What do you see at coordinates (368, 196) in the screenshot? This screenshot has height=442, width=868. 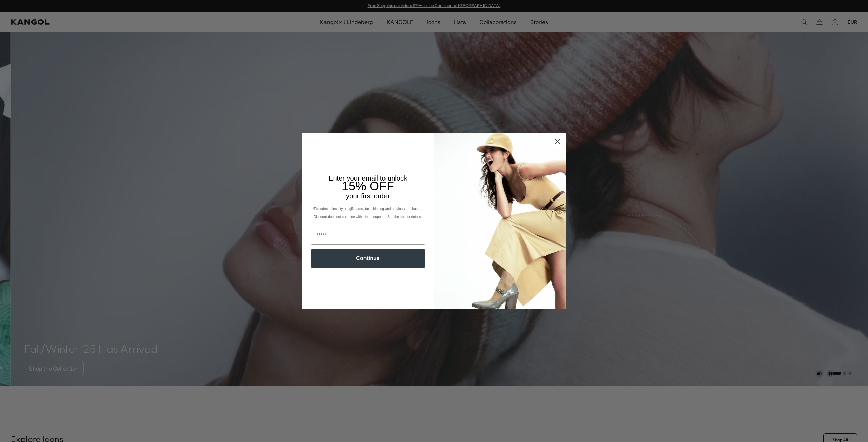 I see `span: your first order` at bounding box center [368, 196].